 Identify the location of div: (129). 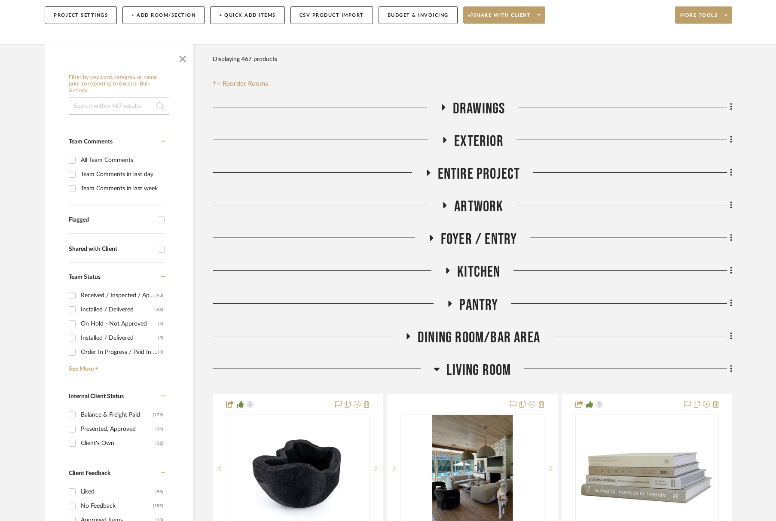
(158, 415).